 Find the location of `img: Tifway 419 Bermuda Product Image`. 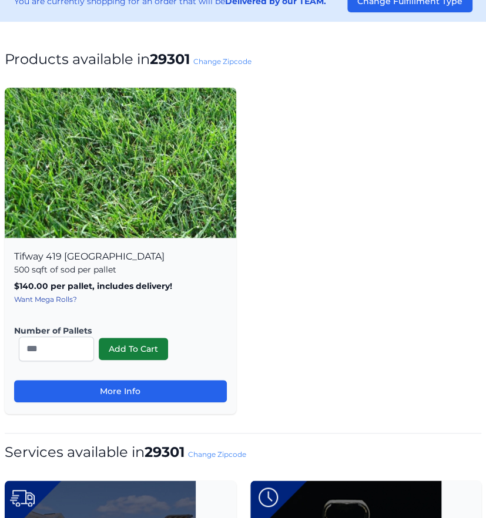

img: Tifway 419 Bermuda Product Image is located at coordinates (120, 174).